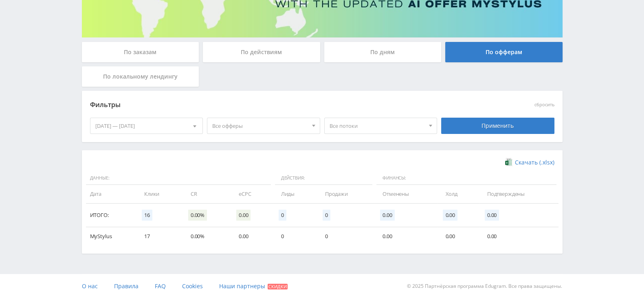 This screenshot has height=298, width=644. What do you see at coordinates (278, 287) in the screenshot?
I see `span: Скидки` at bounding box center [278, 287].